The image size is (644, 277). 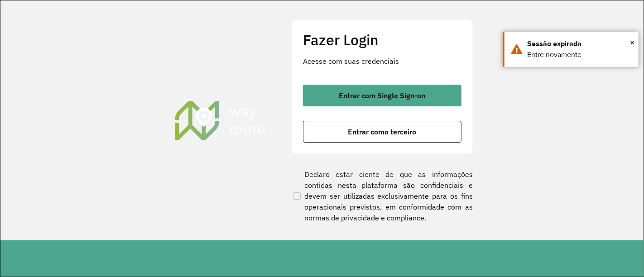 What do you see at coordinates (382, 132) in the screenshot?
I see `span: Entrar como terceiro` at bounding box center [382, 132].